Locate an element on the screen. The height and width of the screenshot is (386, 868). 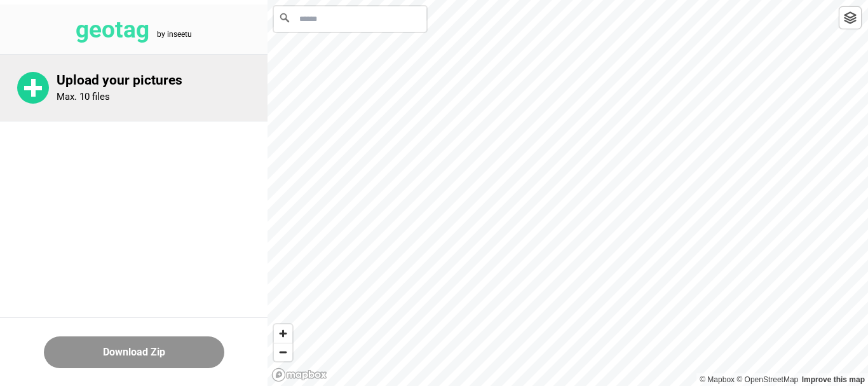
button: Zoom out is located at coordinates (283, 351).